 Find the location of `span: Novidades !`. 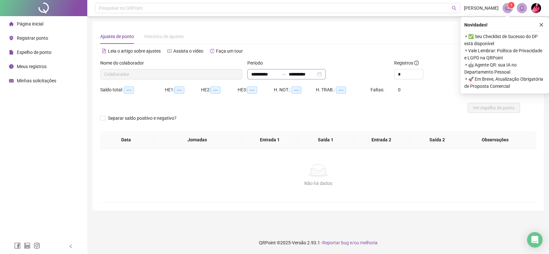

span: Novidades ! is located at coordinates (476, 25).